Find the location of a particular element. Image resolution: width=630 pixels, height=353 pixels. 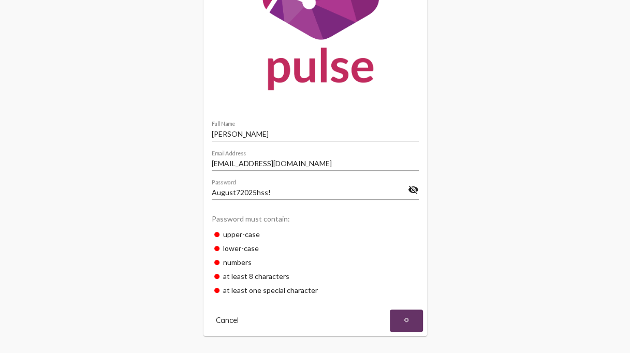

mat-icon: visibility_off is located at coordinates (413, 190).